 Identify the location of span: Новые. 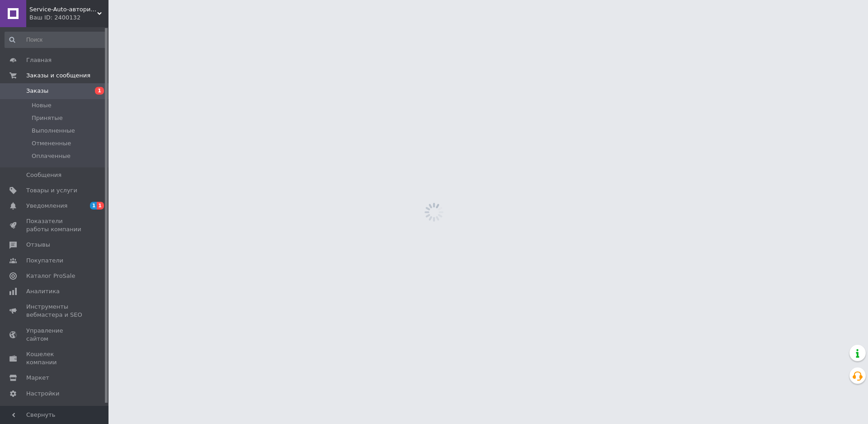
(42, 106).